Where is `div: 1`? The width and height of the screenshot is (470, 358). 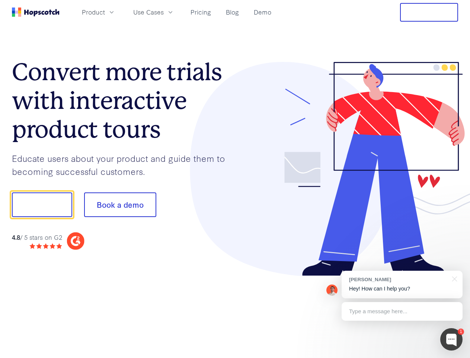 div: 1 is located at coordinates (461, 331).